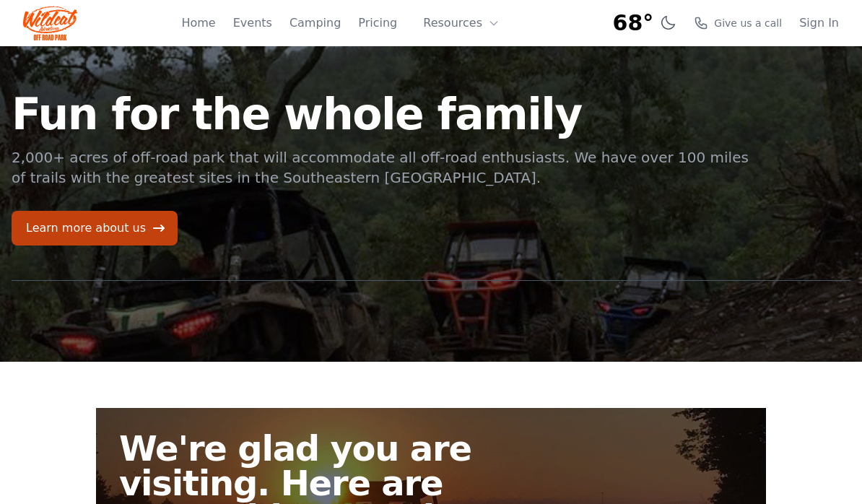  I want to click on img: Wildcat Logo, so click(50, 23).